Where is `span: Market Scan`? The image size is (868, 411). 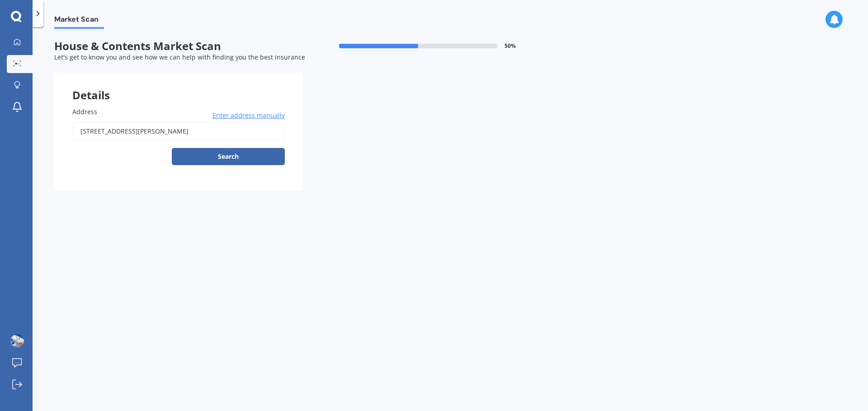
span: Market Scan is located at coordinates (79, 20).